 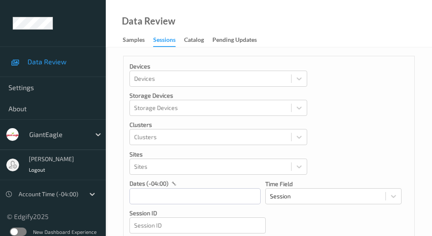 What do you see at coordinates (218, 96) in the screenshot?
I see `p: Storage Devices` at bounding box center [218, 96].